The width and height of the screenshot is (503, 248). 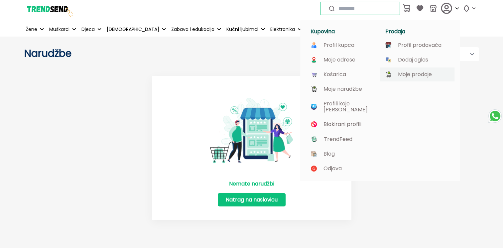 I want to click on p: Kućni ljubimci, so click(x=242, y=29).